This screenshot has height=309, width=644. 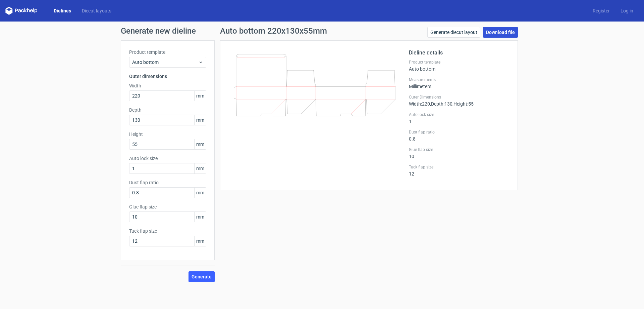 What do you see at coordinates (460, 65) in the screenshot?
I see `div: Auto bottom` at bounding box center [460, 65].